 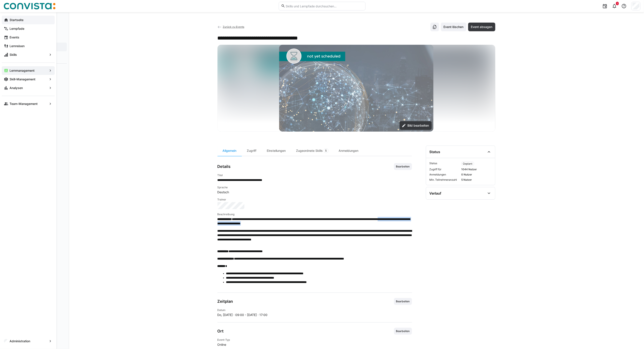 What do you see at coordinates (416, 126) in the screenshot?
I see `button: Bild bearbeiten` at bounding box center [416, 126].